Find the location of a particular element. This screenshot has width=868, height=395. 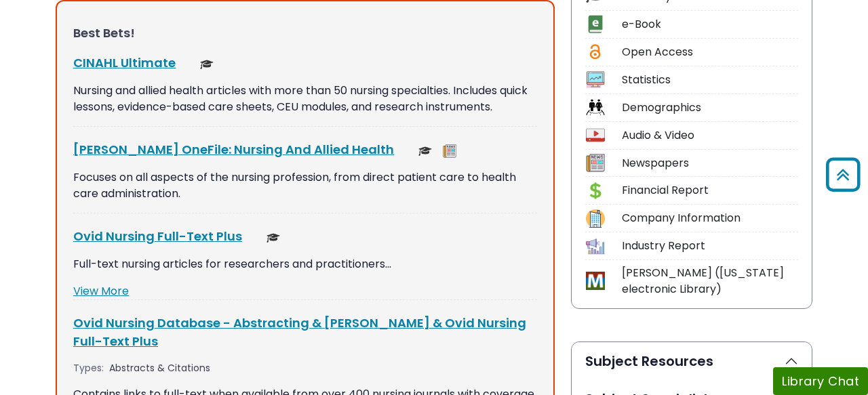

img: Icon Statistics is located at coordinates (595, 79).